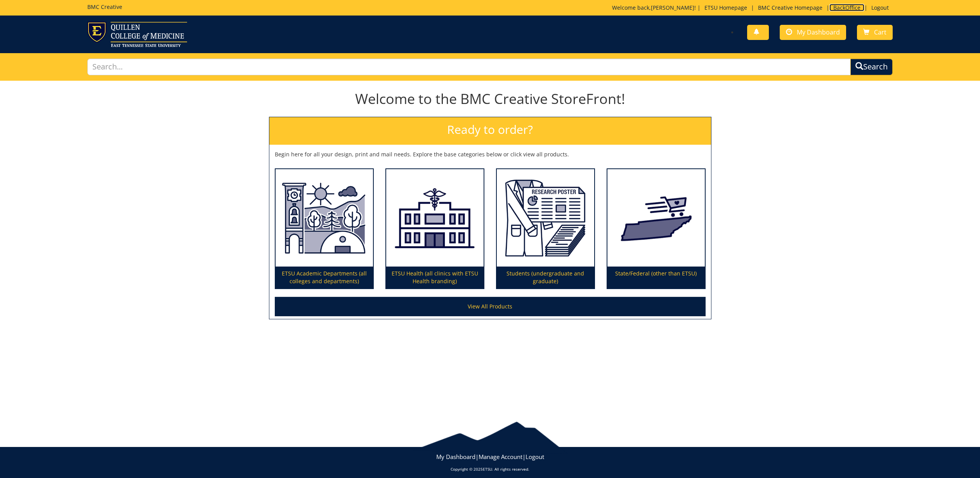 The image size is (980, 478). I want to click on p: Begin here for all your design, print and mail needs. Explore the base categories below or click ..., so click(490, 154).